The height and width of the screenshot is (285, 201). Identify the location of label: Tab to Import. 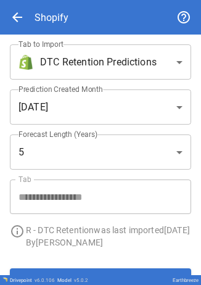
(41, 44).